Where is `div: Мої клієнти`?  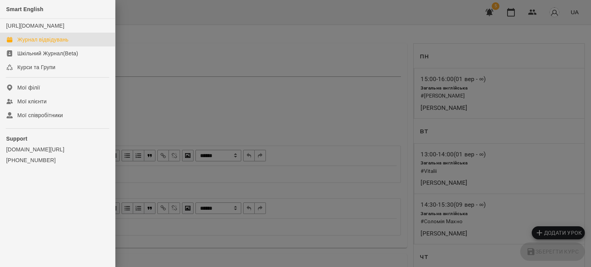
div: Мої клієнти is located at coordinates (32, 102).